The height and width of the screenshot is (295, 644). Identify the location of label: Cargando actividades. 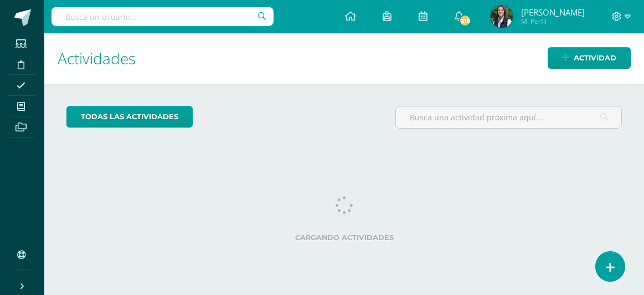
(344, 237).